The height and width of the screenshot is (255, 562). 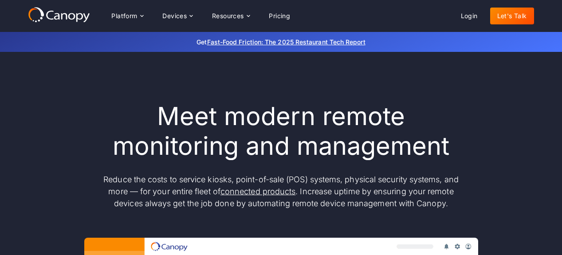 I want to click on a: Pricing, so click(x=279, y=16).